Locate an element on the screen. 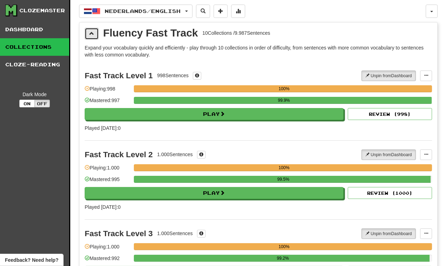  p: Expand your vocabulary quickly and efficiently - play through 10 collections in order of difficul... is located at coordinates (258, 51).